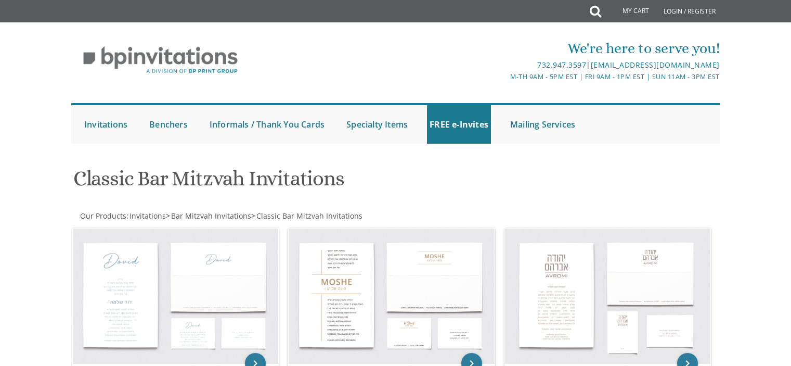 This screenshot has width=791, height=366. Describe the element at coordinates (562, 65) in the screenshot. I see `a: 732.947.3597` at that location.